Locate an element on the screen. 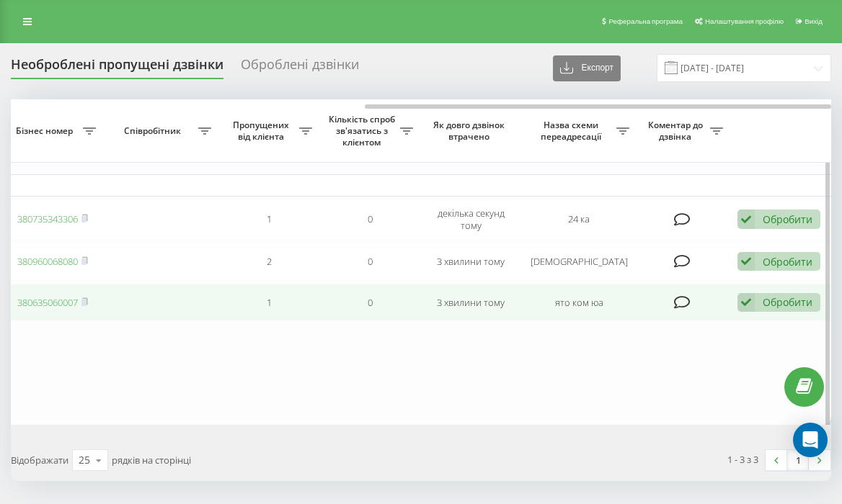 The height and width of the screenshot is (504, 842). span: Як довго дзвінок втрачено is located at coordinates (471, 130).